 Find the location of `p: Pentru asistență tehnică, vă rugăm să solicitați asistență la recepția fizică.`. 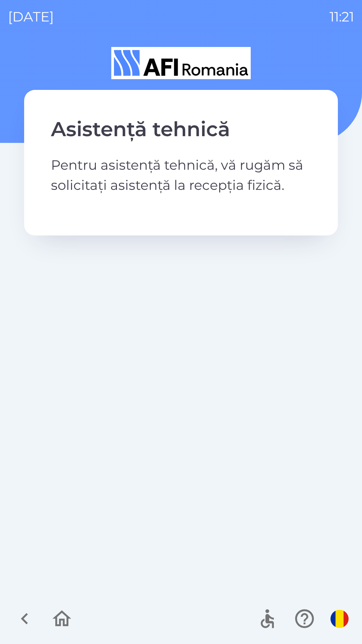

p: Pentru asistență tehnică, vă rugăm să solicitați asistență la recepția fizică. is located at coordinates (181, 175).